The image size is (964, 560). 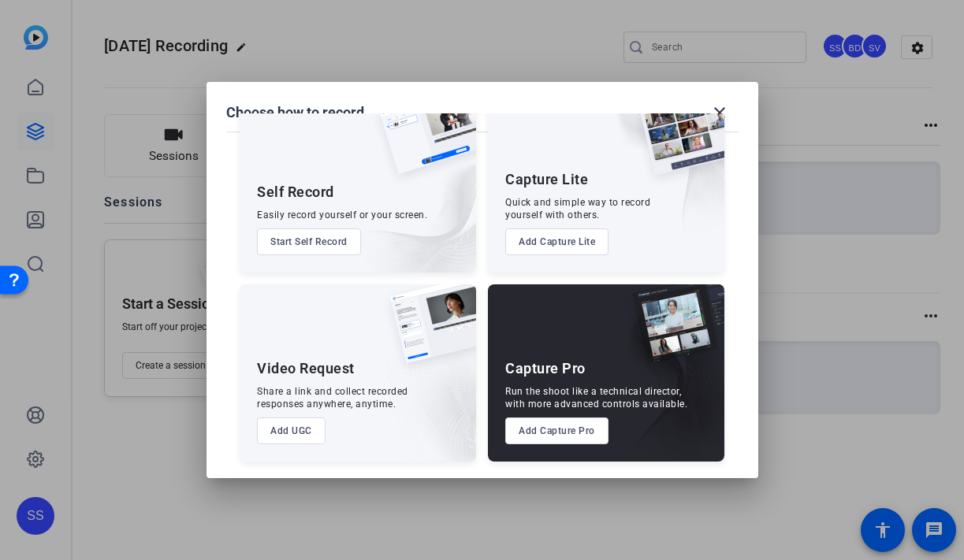 I want to click on img: ugc-content.png, so click(x=427, y=331).